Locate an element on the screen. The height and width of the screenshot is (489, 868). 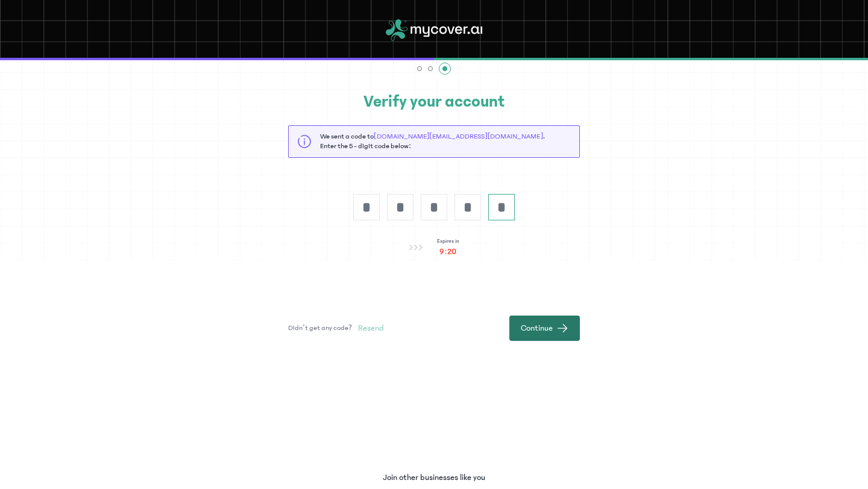
h2: Verify your account is located at coordinates (434, 102).